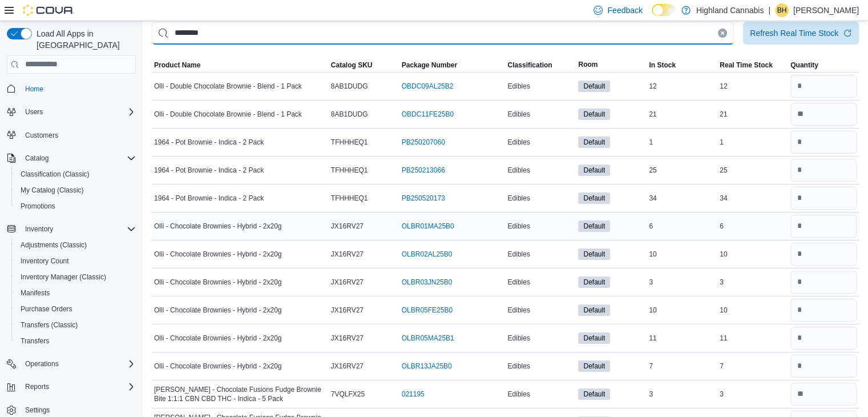 Image resolution: width=868 pixels, height=417 pixels. What do you see at coordinates (723, 33) in the screenshot?
I see `button: Clear input` at bounding box center [723, 33].